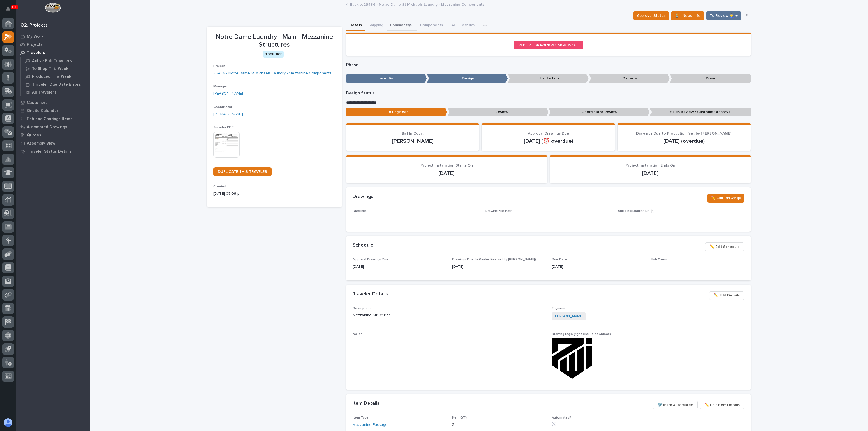 The image size is (868, 431). What do you see at coordinates (360, 211) in the screenshot?
I see `span: Drawings` at bounding box center [360, 211].